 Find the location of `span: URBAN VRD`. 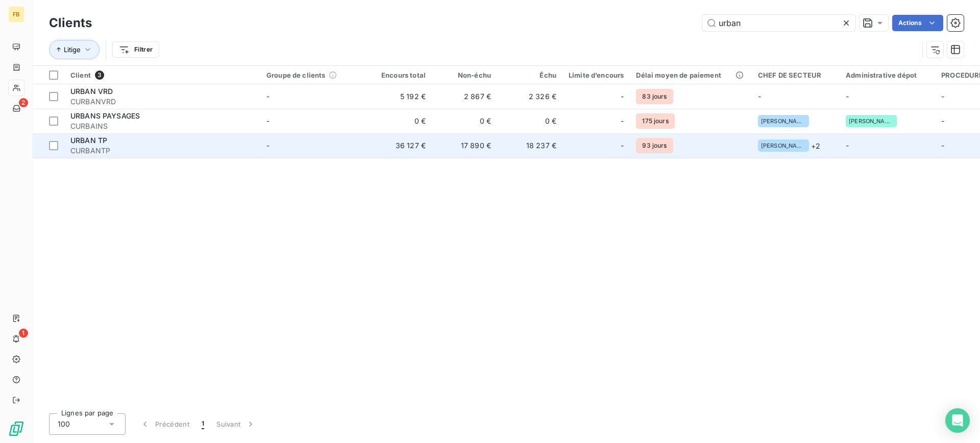

span: URBAN VRD is located at coordinates (91, 91).